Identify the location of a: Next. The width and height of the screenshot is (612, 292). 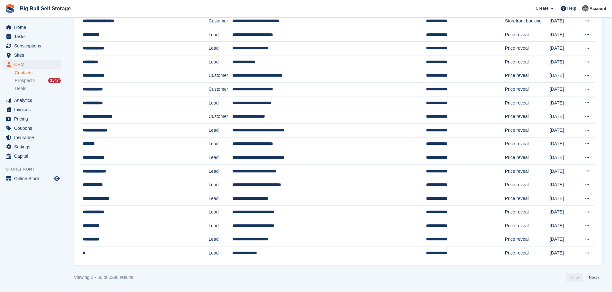
(594, 278).